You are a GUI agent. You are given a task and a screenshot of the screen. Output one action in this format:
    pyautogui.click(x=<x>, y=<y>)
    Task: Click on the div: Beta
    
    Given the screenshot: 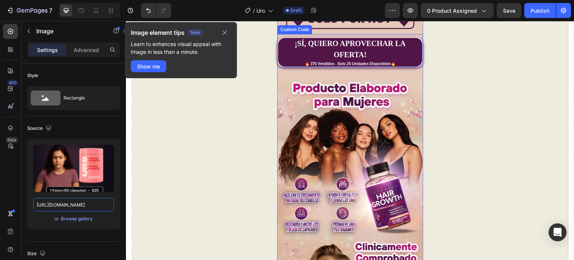 What is the action you would take?
    pyautogui.click(x=12, y=140)
    